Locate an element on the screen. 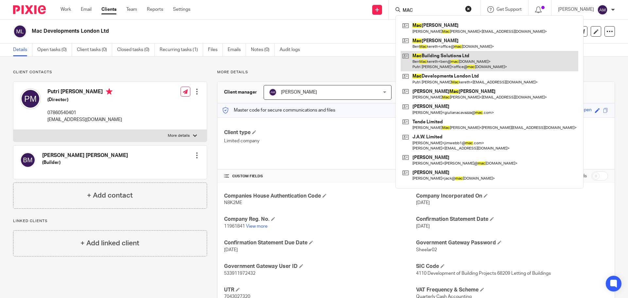 The width and height of the screenshot is (628, 298). h4: Company Incorporated On is located at coordinates (512, 196).